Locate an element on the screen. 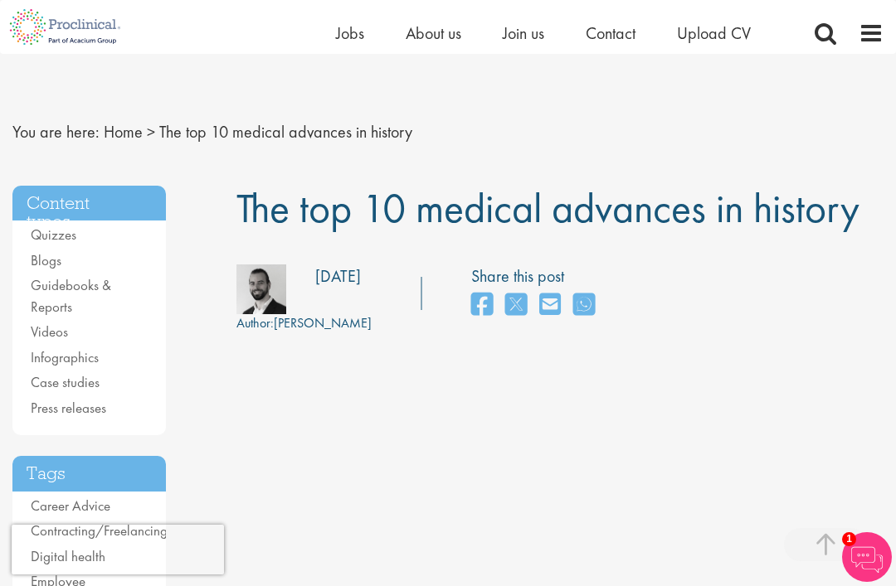  span: Jobs is located at coordinates (350, 33).